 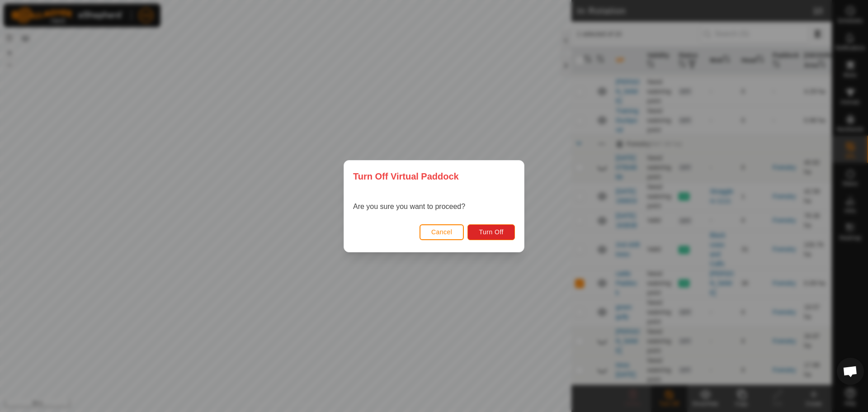 What do you see at coordinates (491, 232) in the screenshot?
I see `button: Turn Off` at bounding box center [491, 232].